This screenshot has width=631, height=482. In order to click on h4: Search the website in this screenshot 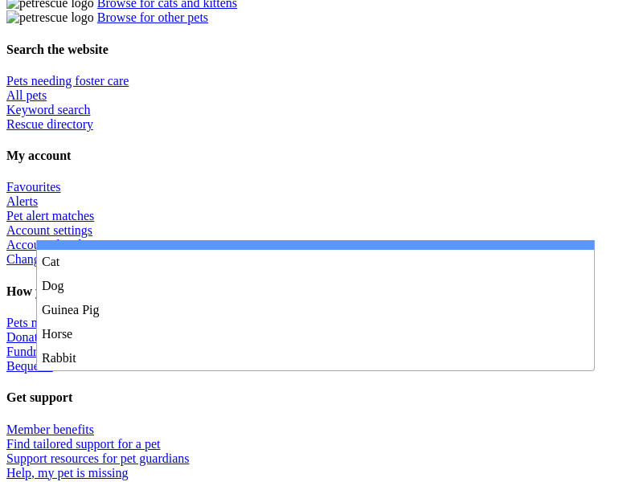, I will do `click(315, 50)`.